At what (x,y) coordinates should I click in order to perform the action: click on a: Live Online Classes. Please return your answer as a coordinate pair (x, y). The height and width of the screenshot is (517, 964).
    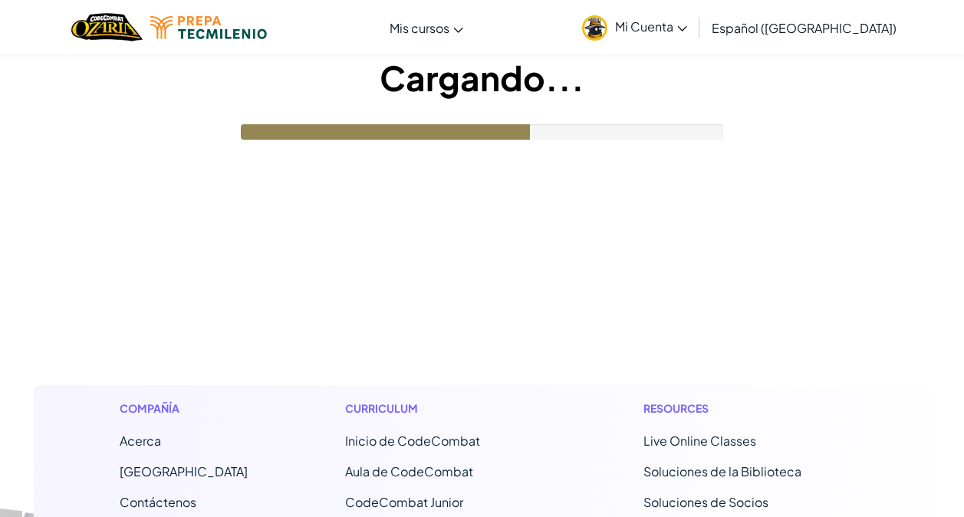
    Looking at the image, I should click on (699, 440).